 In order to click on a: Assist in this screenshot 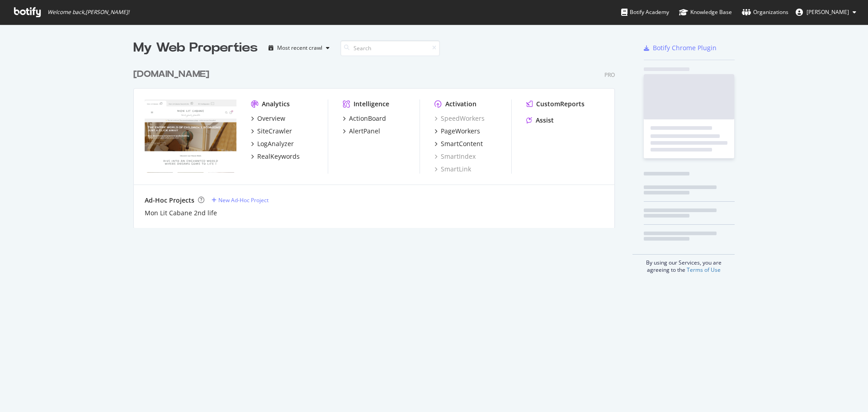, I will do `click(540, 120)`.